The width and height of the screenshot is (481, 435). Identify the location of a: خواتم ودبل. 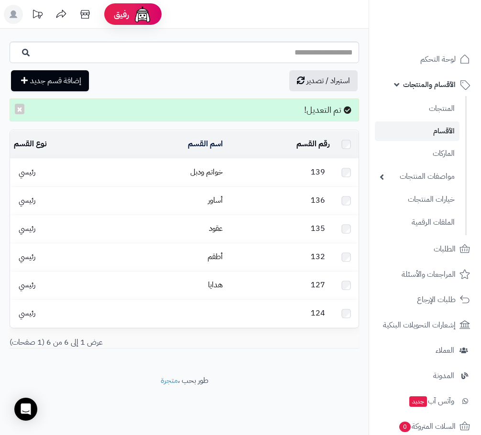
(206, 172).